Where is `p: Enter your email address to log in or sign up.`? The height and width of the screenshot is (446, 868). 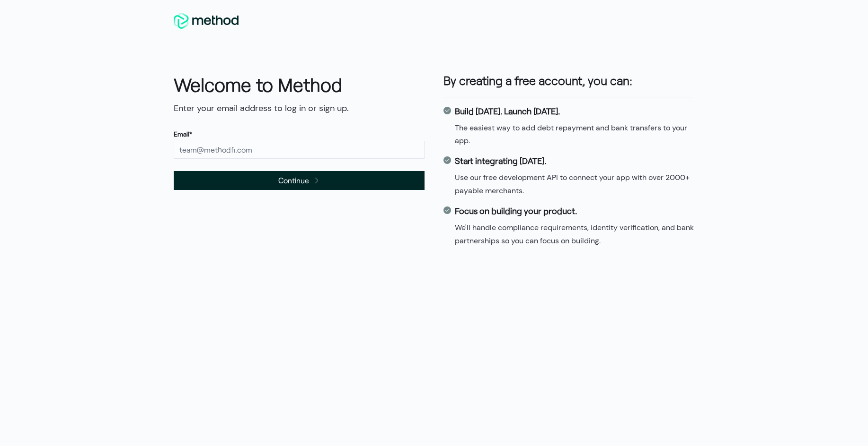 p: Enter your email address to log in or sign up. is located at coordinates (299, 108).